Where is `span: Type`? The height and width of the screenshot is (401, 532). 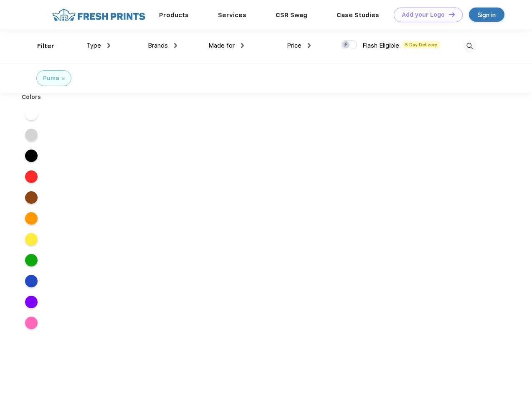 span: Type is located at coordinates (94, 45).